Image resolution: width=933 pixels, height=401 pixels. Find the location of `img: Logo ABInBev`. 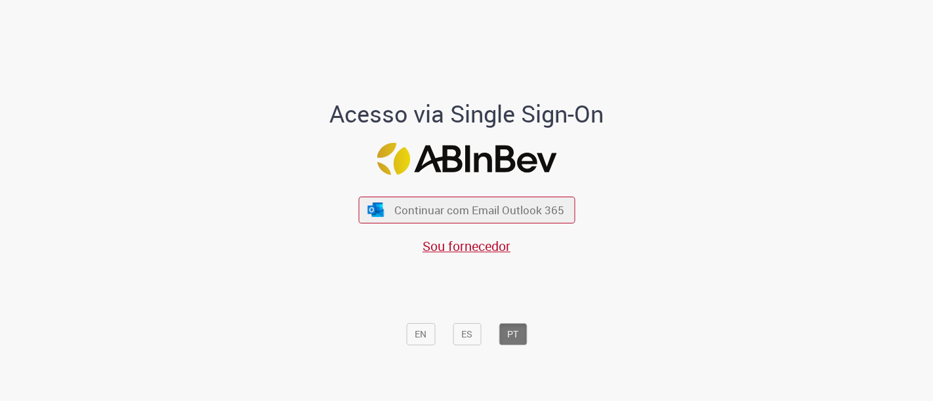

img: Logo ABInBev is located at coordinates (466, 159).